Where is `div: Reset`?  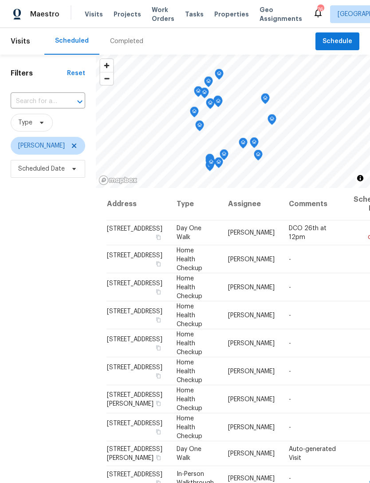 div: Reset is located at coordinates (76, 73).